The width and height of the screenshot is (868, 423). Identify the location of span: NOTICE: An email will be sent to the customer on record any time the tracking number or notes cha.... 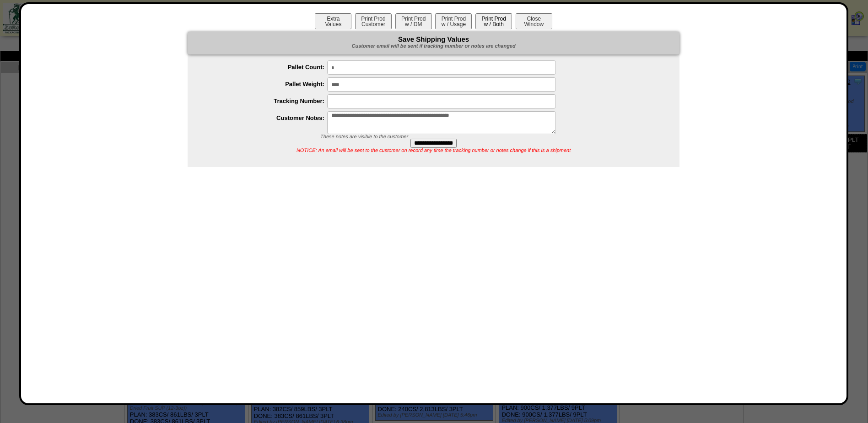
(433, 151).